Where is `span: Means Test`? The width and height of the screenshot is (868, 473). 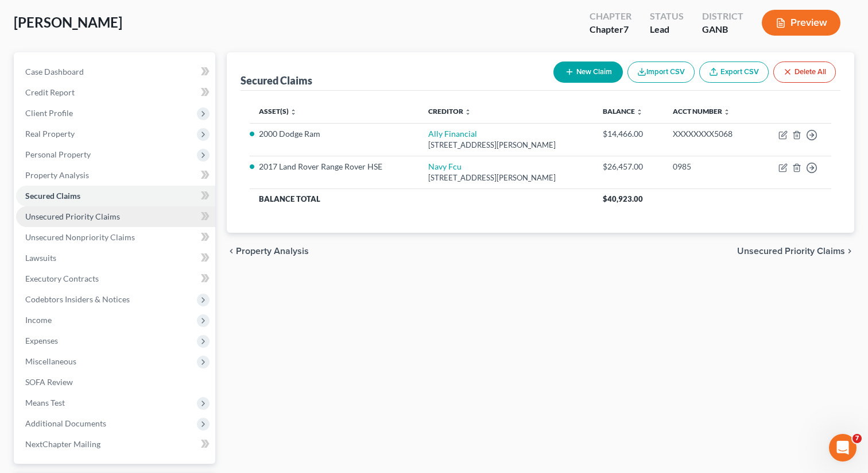
span: Means Test is located at coordinates (44, 402).